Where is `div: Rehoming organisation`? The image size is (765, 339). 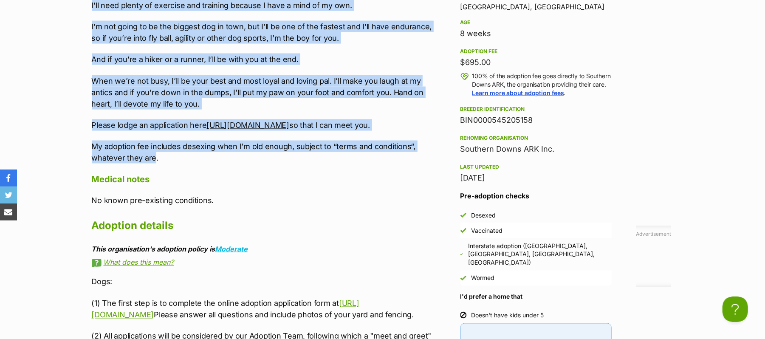
div: Rehoming organisation is located at coordinates (536, 138).